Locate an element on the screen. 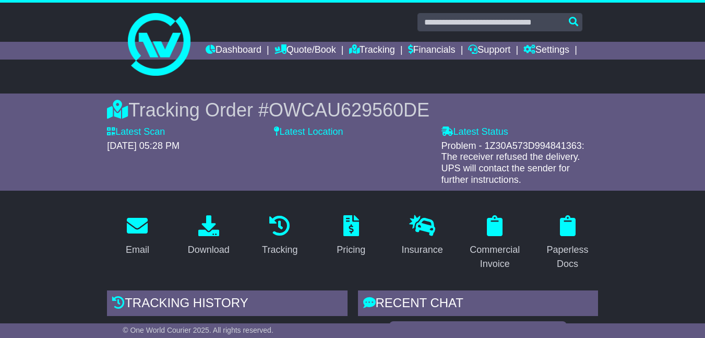 The height and width of the screenshot is (338, 705). a: Settings is located at coordinates (547, 51).